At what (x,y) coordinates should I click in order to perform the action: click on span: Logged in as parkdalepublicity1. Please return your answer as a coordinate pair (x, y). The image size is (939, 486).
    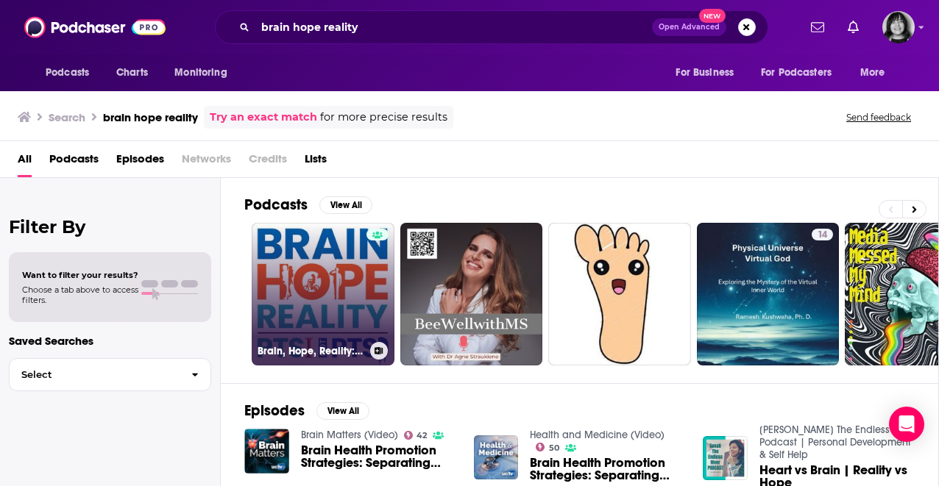
    Looking at the image, I should click on (898, 27).